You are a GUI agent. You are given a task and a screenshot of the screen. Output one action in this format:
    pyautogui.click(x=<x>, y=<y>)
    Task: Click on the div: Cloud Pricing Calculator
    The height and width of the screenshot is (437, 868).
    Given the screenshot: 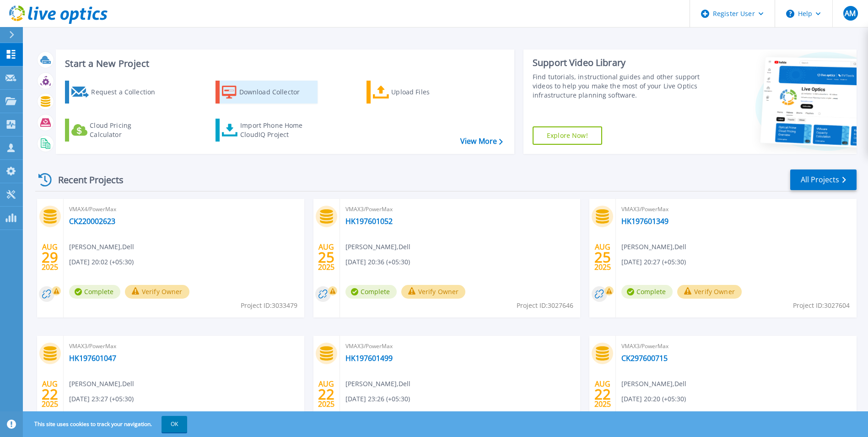 What is the action you would take?
    pyautogui.click(x=126, y=130)
    